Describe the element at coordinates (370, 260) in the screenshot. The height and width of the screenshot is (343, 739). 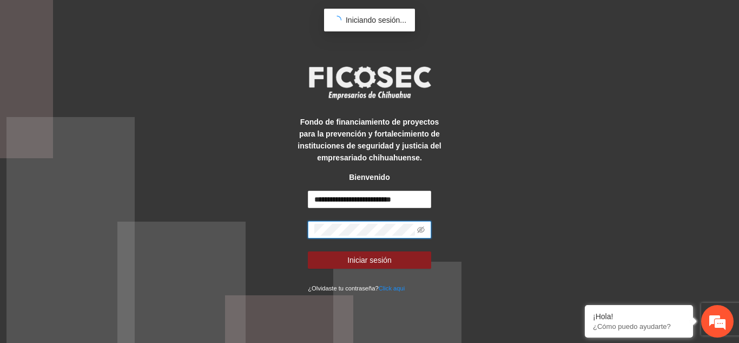
I see `button: Iniciar sesión` at that location.